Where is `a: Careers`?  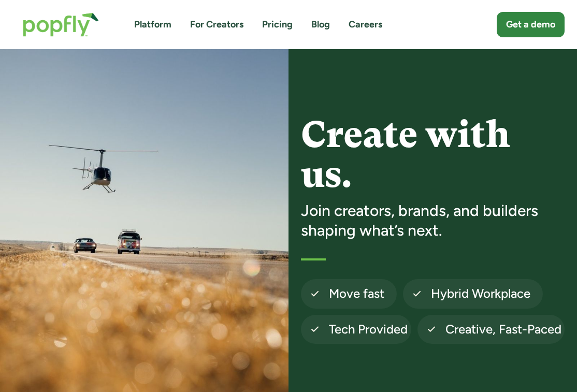
a: Careers is located at coordinates (365, 24).